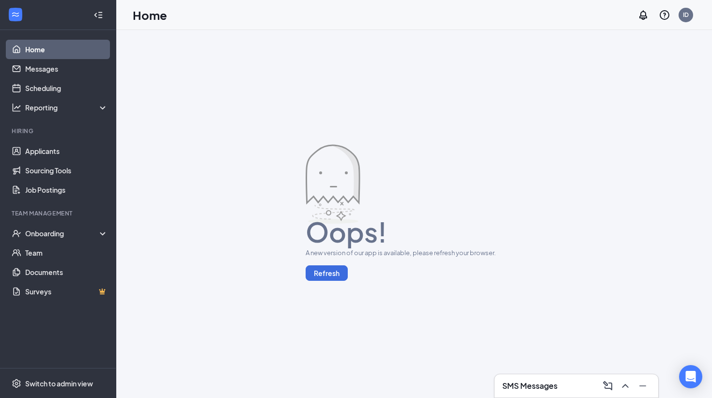  Describe the element at coordinates (66, 272) in the screenshot. I see `a: Documents` at that location.